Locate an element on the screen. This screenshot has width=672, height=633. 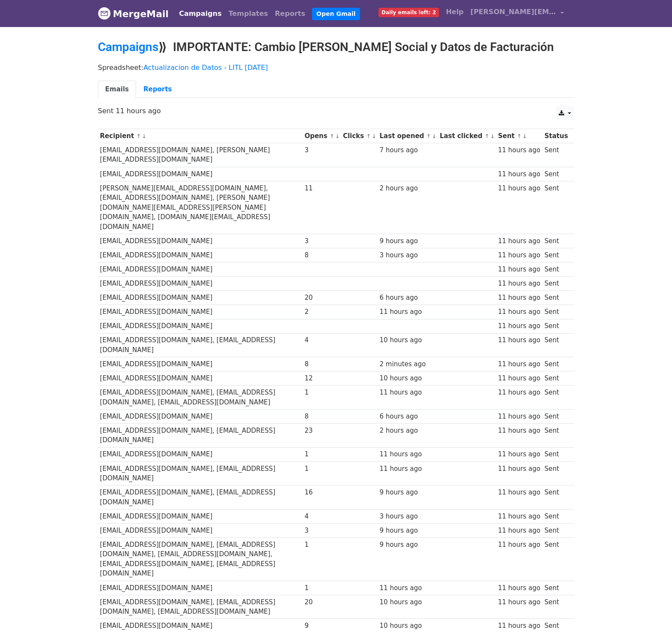
div: 16 is located at coordinates (322, 492).